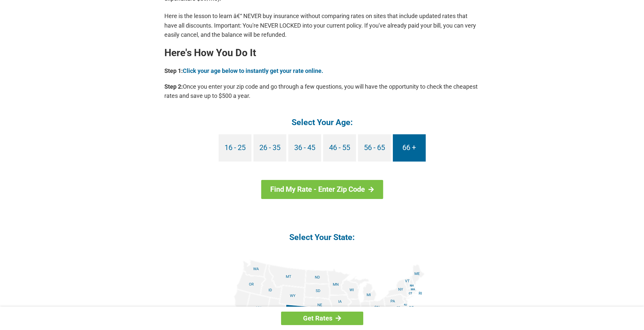 The image size is (644, 330). Describe the element at coordinates (322, 238) in the screenshot. I see `h4: Select Your State:` at that location.